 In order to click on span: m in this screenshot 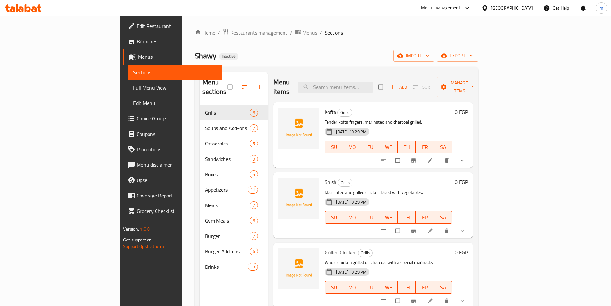, I will do `click(602, 8)`.